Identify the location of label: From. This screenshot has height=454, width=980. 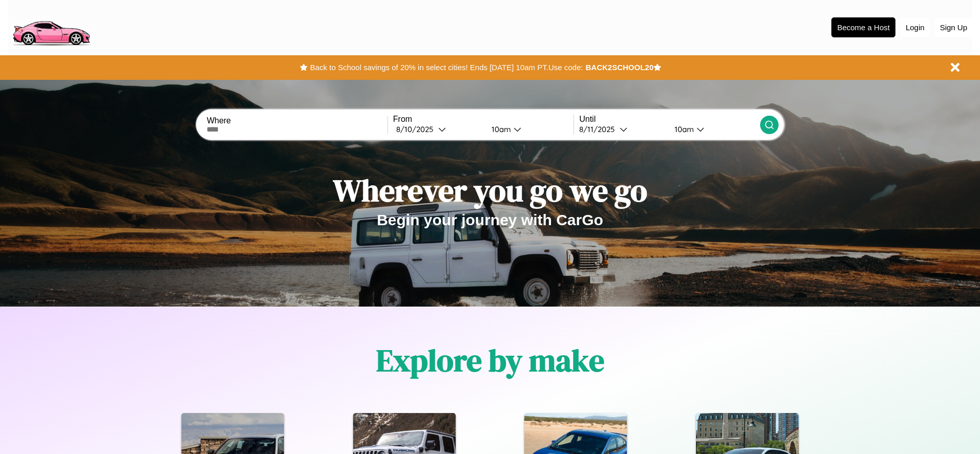
(483, 120).